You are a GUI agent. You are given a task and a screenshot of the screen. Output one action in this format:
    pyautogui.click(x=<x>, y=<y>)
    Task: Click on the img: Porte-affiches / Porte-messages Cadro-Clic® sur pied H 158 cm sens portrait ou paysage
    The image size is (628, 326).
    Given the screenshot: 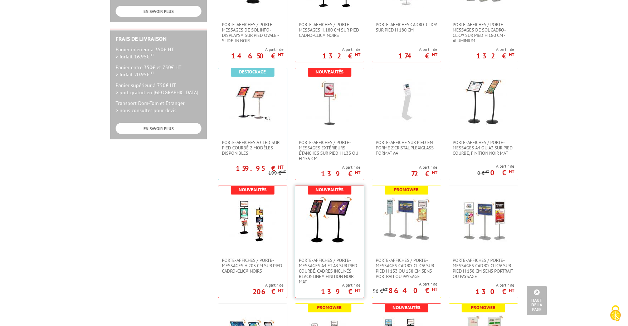 What is the action you would take?
    pyautogui.click(x=483, y=220)
    